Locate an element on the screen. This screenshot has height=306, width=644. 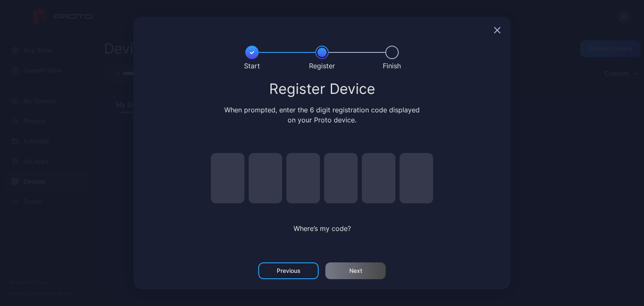
input: pin code 5 of 6 is located at coordinates (379, 178).